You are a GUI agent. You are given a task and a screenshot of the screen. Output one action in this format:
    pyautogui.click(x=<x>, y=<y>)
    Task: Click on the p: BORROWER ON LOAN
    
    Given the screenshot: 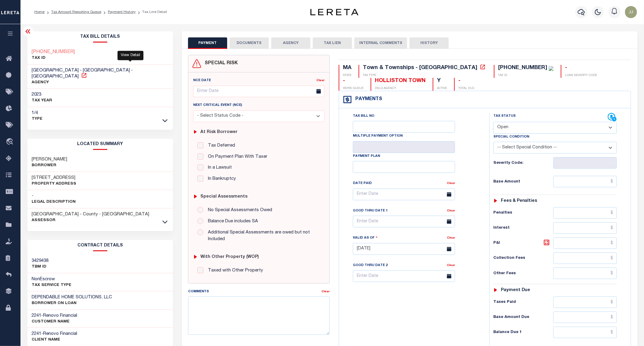 What is the action you would take?
    pyautogui.click(x=72, y=303)
    